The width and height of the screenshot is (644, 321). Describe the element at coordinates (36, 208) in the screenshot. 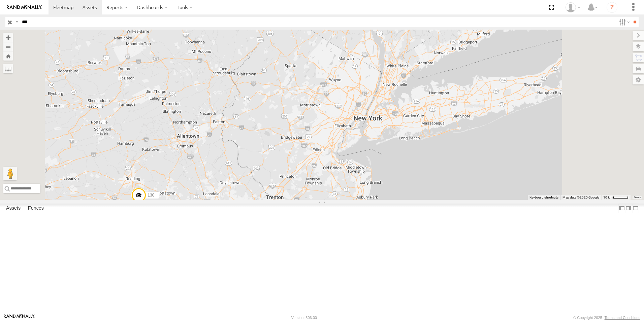

I see `label: Fences` at that location.